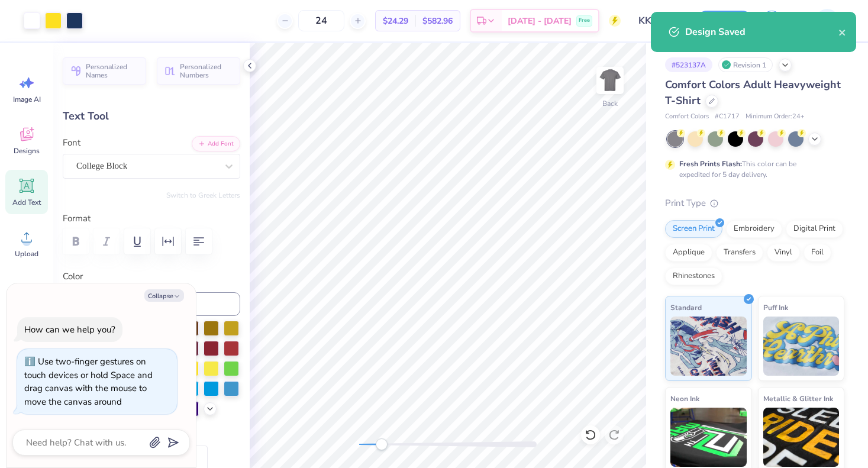 The image size is (868, 468). I want to click on img: Miruna Ispas, so click(827, 21).